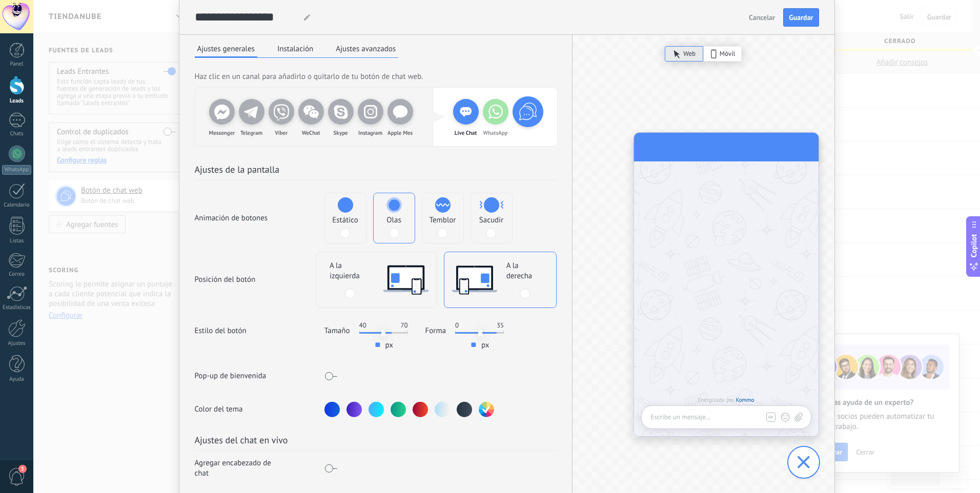 This screenshot has height=493, width=980. Describe the element at coordinates (17, 64) in the screenshot. I see `div: Panel` at that location.